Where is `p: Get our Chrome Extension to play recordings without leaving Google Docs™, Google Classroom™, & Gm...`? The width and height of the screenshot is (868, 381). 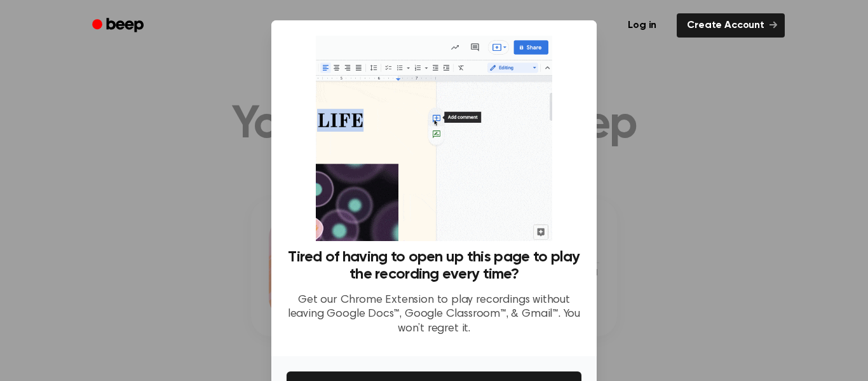
p: Get our Chrome Extension to play recordings without leaving Google Docs™, Google Classroom™, & Gm... is located at coordinates (434, 315).